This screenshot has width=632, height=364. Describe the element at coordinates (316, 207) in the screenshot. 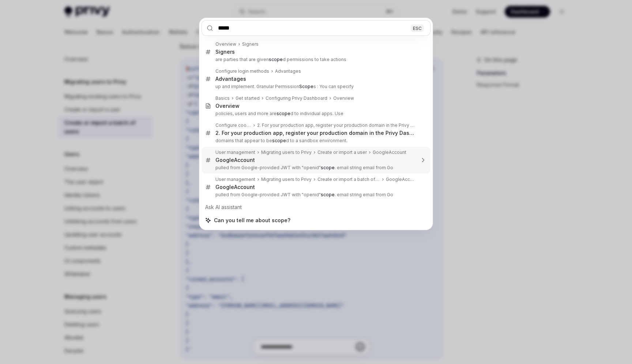

I see `div: Ask AI assistant` at that location.